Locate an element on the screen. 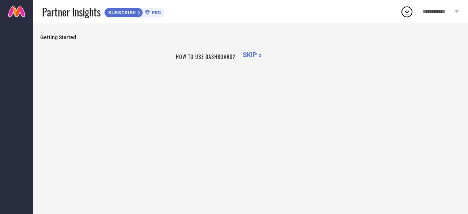  span: SKIP » is located at coordinates (252, 54).